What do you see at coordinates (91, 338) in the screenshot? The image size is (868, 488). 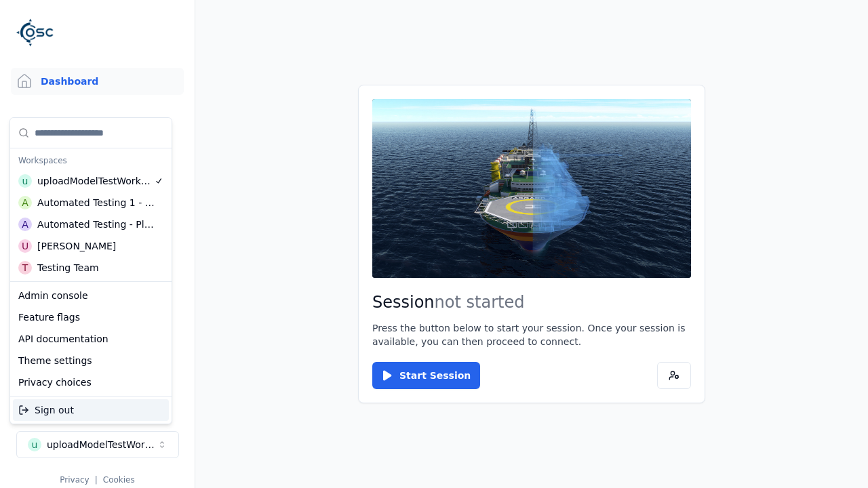 I see `div: API documentation` at bounding box center [91, 338].